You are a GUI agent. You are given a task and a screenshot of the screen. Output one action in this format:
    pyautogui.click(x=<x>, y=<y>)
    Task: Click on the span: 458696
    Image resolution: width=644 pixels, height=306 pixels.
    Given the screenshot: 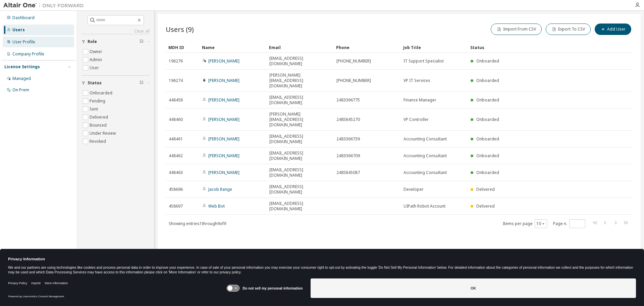 What is the action you would take?
    pyautogui.click(x=175, y=189)
    